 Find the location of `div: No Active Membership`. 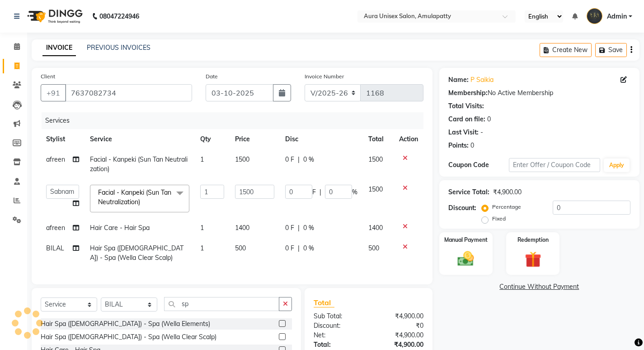

div: No Active Membership is located at coordinates (539, 93).